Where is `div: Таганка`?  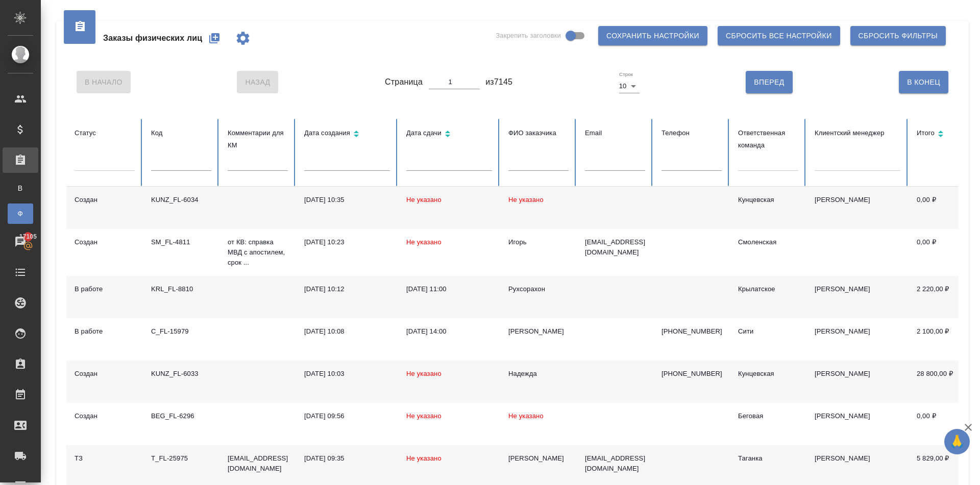 div: Таганка is located at coordinates (768, 459).